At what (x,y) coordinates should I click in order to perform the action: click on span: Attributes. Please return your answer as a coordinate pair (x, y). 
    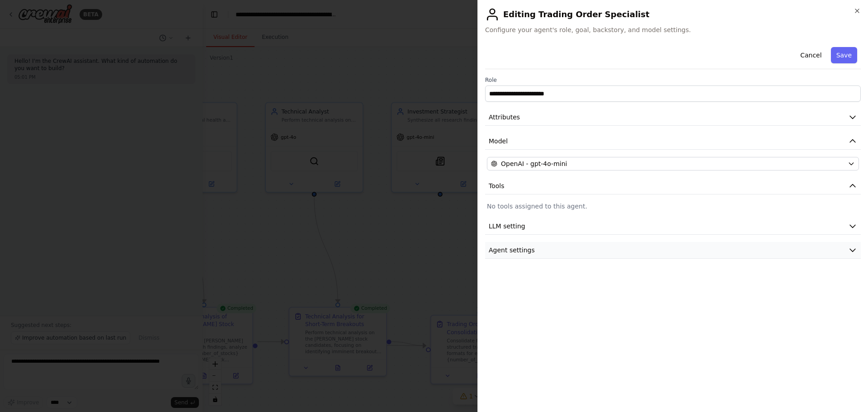
    Looking at the image, I should click on (505, 117).